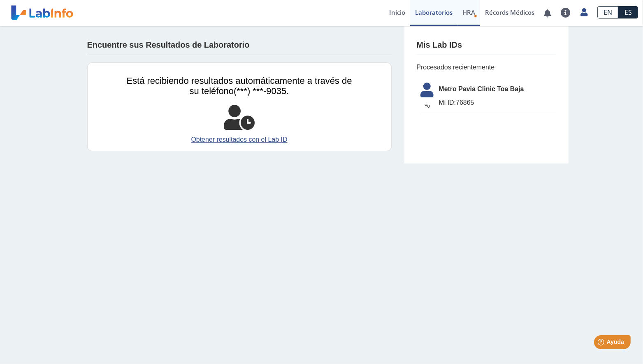 This screenshot has height=364, width=643. What do you see at coordinates (447, 102) in the screenshot?
I see `span: Mi ID:` at bounding box center [447, 102].